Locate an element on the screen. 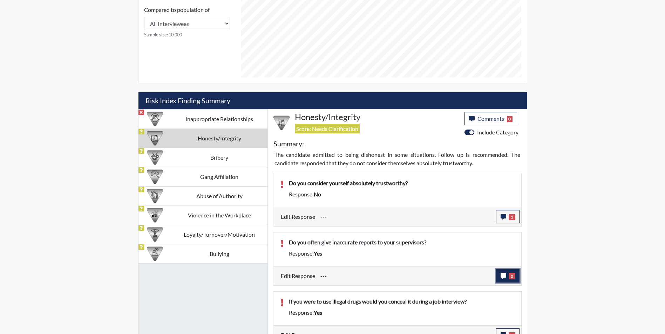 The image size is (665, 334). button: Comments0 is located at coordinates (491, 119).